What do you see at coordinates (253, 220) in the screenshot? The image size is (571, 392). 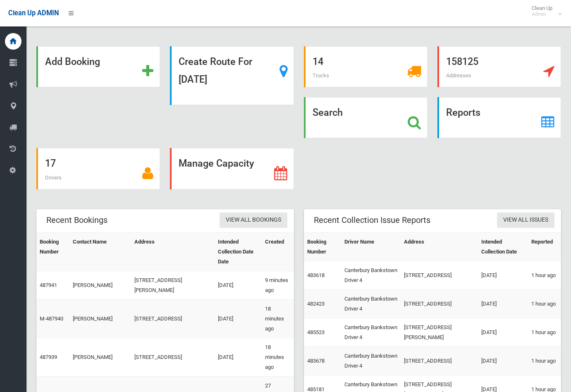 I see `a: View All Bookings` at bounding box center [253, 220].